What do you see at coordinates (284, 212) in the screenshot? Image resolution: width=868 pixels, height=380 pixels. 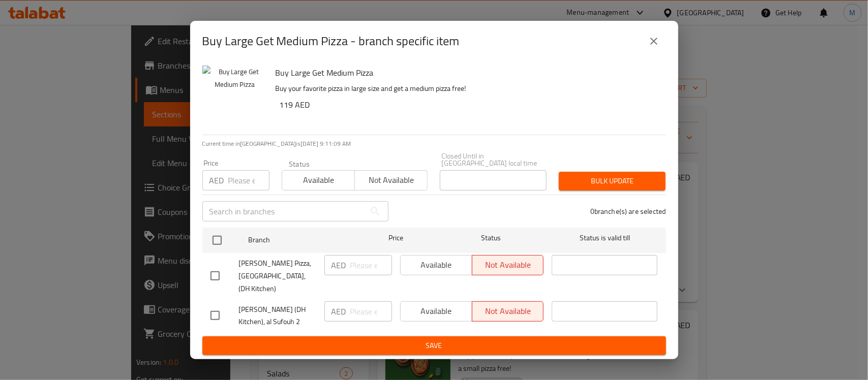 I see `input: Search in branches` at bounding box center [284, 212].